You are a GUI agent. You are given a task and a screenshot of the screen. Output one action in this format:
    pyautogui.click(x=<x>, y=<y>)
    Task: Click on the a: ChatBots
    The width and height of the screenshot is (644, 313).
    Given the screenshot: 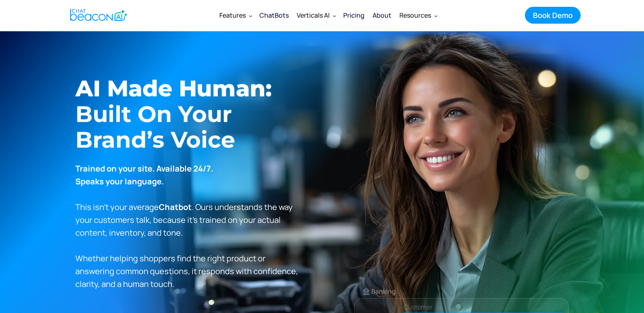 What is the action you would take?
    pyautogui.click(x=274, y=15)
    